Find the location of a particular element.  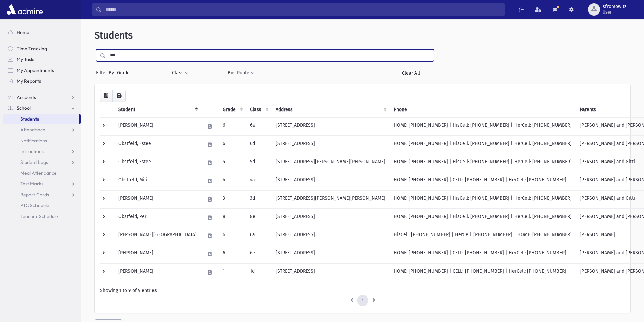

span: Filter By is located at coordinates (106, 72).